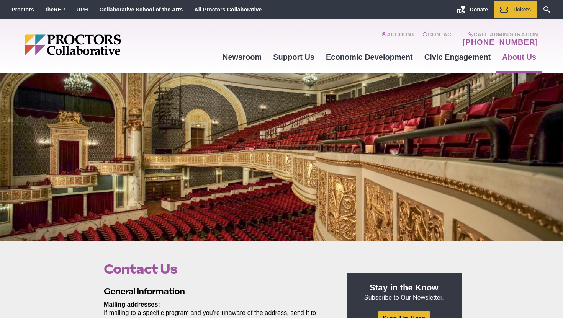 The width and height of the screenshot is (563, 318). What do you see at coordinates (141, 10) in the screenshot?
I see `a: Collaborative School of the Arts` at bounding box center [141, 10].